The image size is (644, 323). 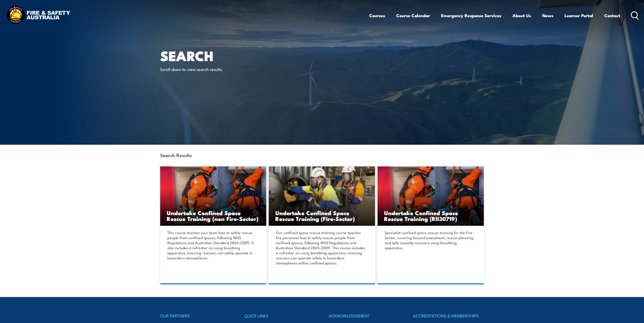 What do you see at coordinates (579, 15) in the screenshot?
I see `a: Learner Portal` at bounding box center [579, 15].